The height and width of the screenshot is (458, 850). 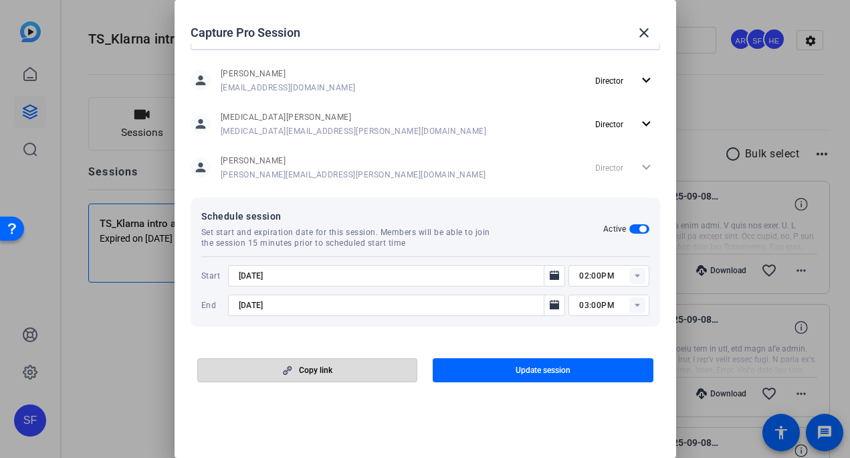 I want to click on button: Update session, so click(x=543, y=370).